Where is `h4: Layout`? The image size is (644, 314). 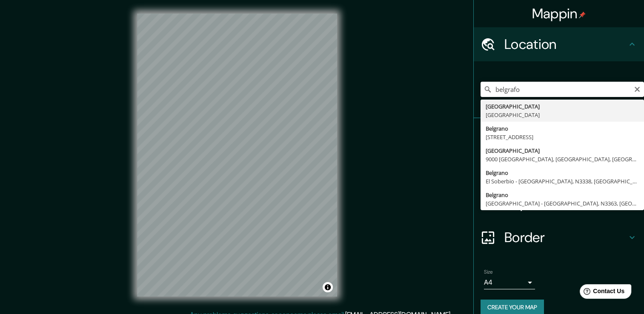
h4: Layout is located at coordinates (565, 204).